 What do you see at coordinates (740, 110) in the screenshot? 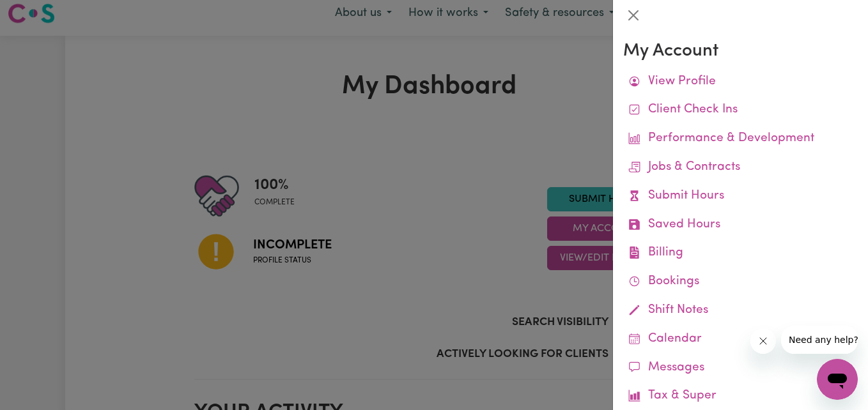
I see `a: Client Check Ins` at bounding box center [740, 110].